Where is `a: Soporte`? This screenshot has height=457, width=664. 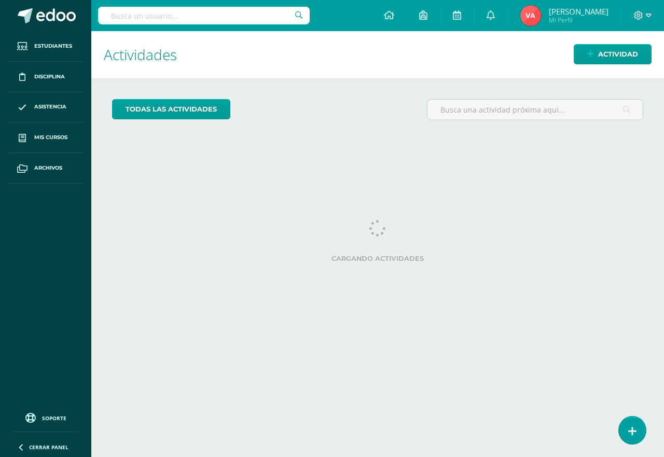
a: Soporte is located at coordinates (46, 417).